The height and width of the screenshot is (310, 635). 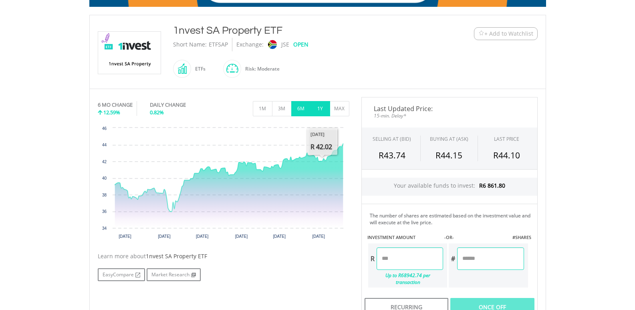 What do you see at coordinates (320, 109) in the screenshot?
I see `button: 1Y` at bounding box center [320, 109].